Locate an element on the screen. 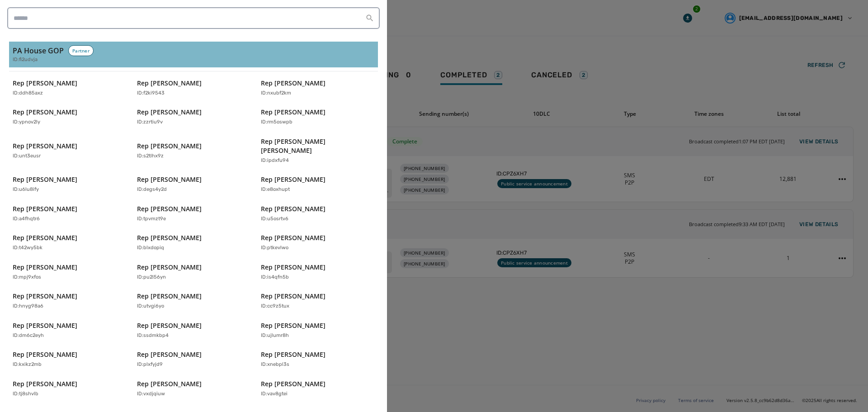 This screenshot has width=868, height=412. p: ID: t42wy5bk is located at coordinates (27, 248).